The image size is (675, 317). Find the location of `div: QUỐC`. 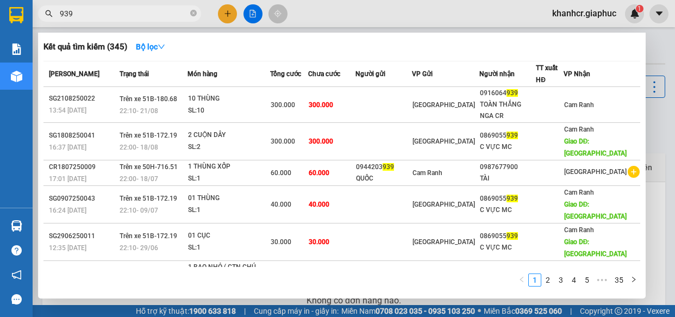

div: QUỐC is located at coordinates (384, 178).